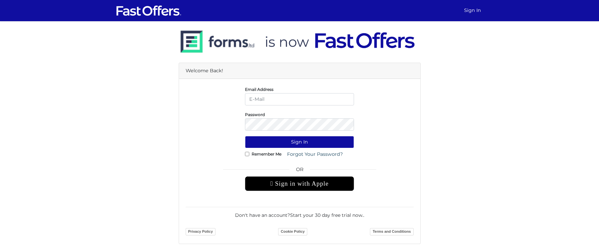 This screenshot has width=599, height=245. Describe the element at coordinates (299, 184) in the screenshot. I see `div: Sign in with Apple` at that location.